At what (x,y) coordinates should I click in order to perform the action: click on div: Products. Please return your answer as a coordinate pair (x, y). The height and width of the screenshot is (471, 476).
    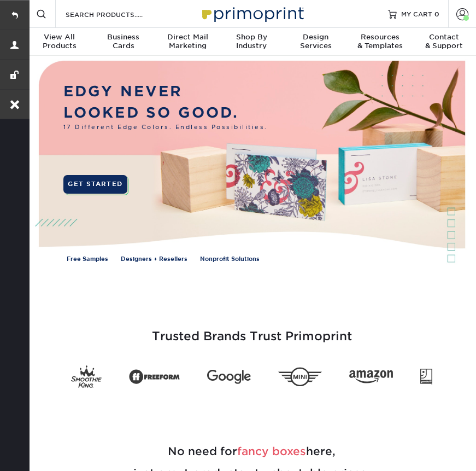
    Looking at the image, I should click on (59, 41).